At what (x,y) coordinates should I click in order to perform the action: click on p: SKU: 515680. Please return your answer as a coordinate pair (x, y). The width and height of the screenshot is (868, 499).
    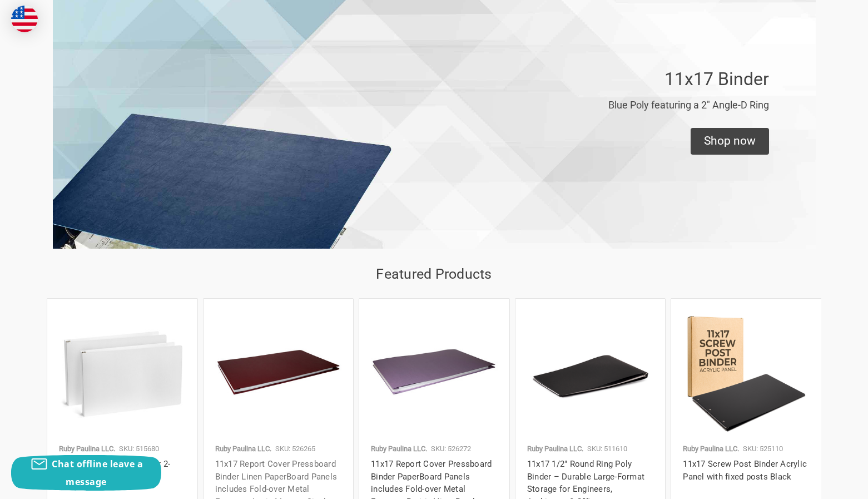
    Looking at the image, I should click on (139, 449).